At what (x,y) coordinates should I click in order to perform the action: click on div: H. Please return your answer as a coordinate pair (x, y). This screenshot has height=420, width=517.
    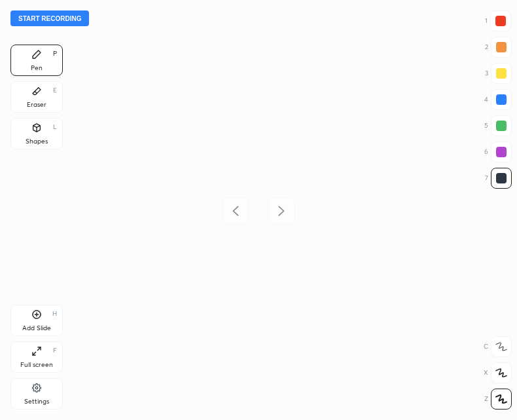
    Looking at the image, I should click on (54, 313).